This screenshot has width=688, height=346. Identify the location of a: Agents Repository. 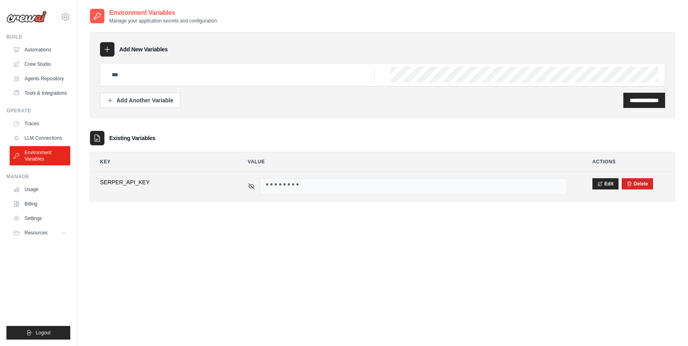
(40, 79).